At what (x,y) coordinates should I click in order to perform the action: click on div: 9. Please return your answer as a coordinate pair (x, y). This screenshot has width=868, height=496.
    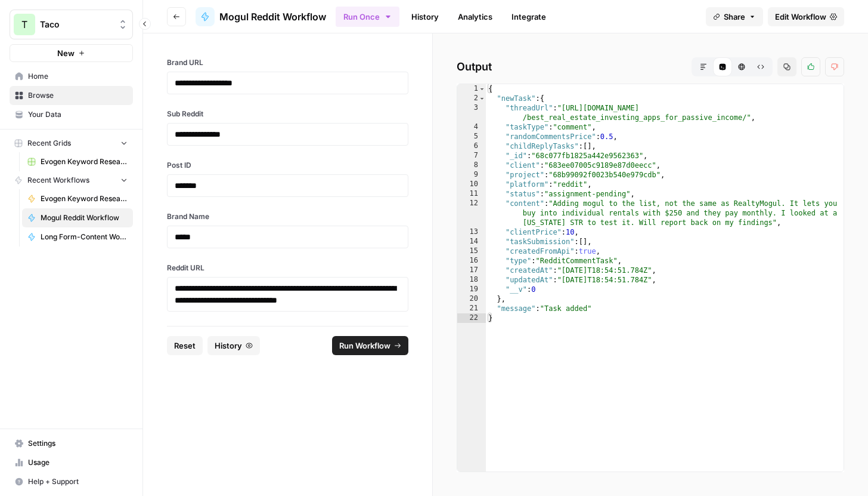
    Looking at the image, I should click on (472, 175).